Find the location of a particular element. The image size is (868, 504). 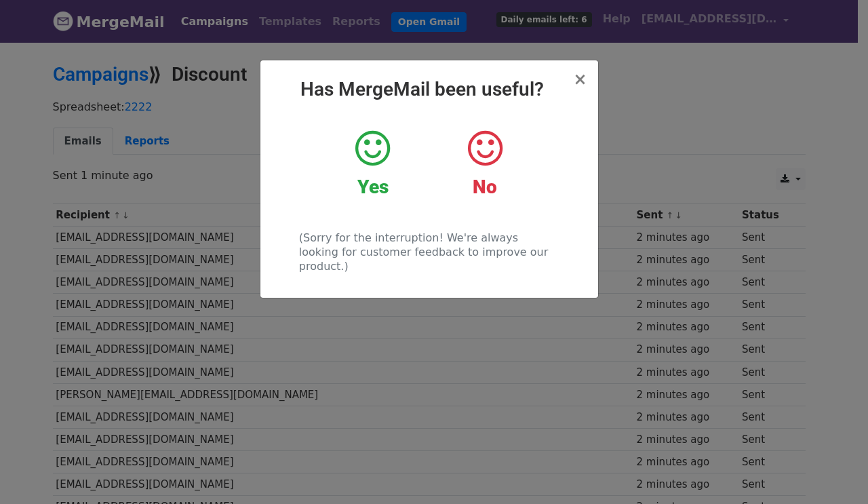

h2: Has MergeMail been useful? is located at coordinates (429, 89).